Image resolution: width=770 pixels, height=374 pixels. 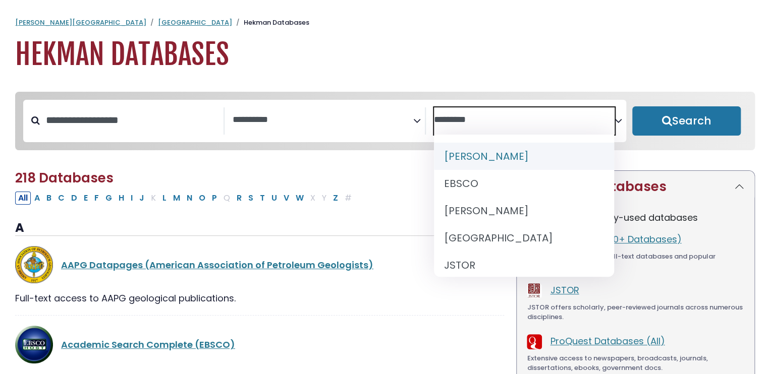 What do you see at coordinates (74, 198) in the screenshot?
I see `button: Filter Results D` at bounding box center [74, 198].